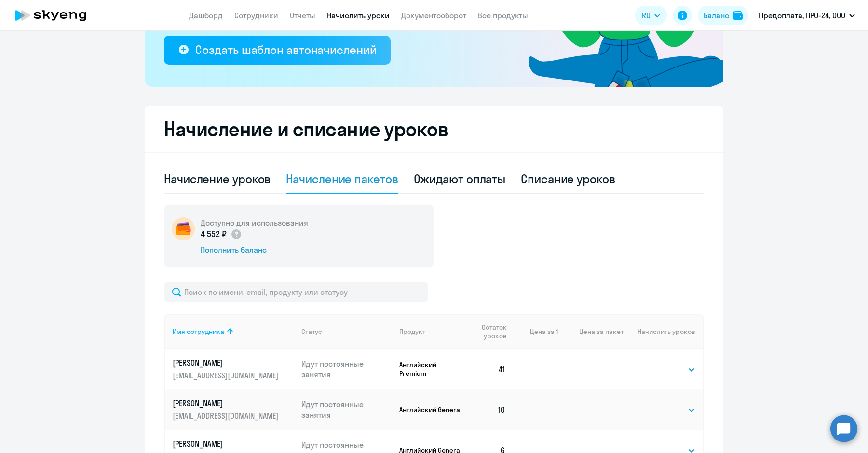  I want to click on th: Начислить уроков, so click(663, 332).